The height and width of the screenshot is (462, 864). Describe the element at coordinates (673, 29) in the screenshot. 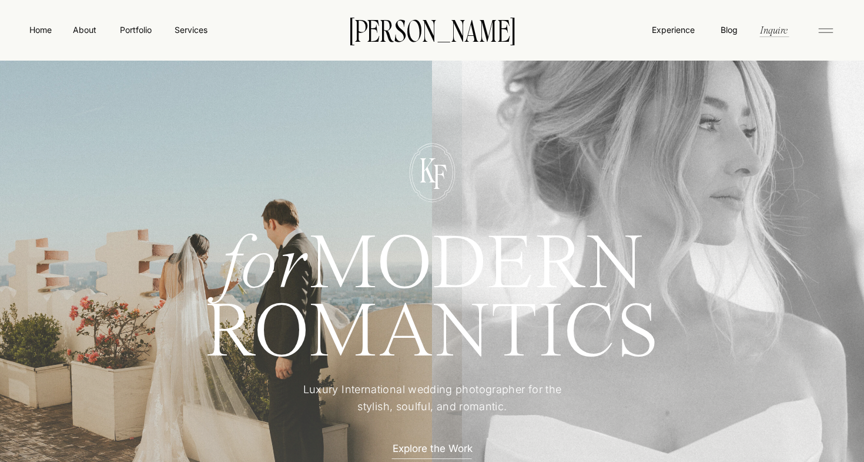

I see `nav: Experience` at that location.